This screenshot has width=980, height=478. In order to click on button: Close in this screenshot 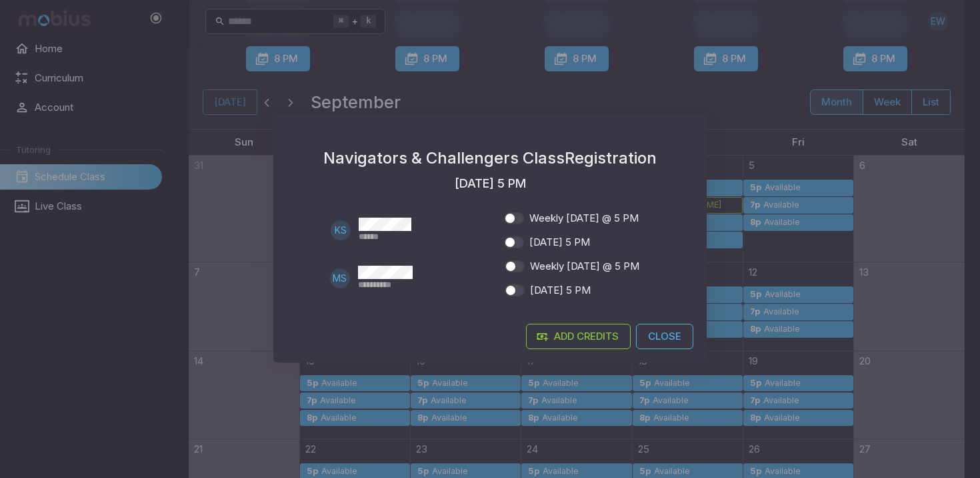, I will do `click(665, 336)`.